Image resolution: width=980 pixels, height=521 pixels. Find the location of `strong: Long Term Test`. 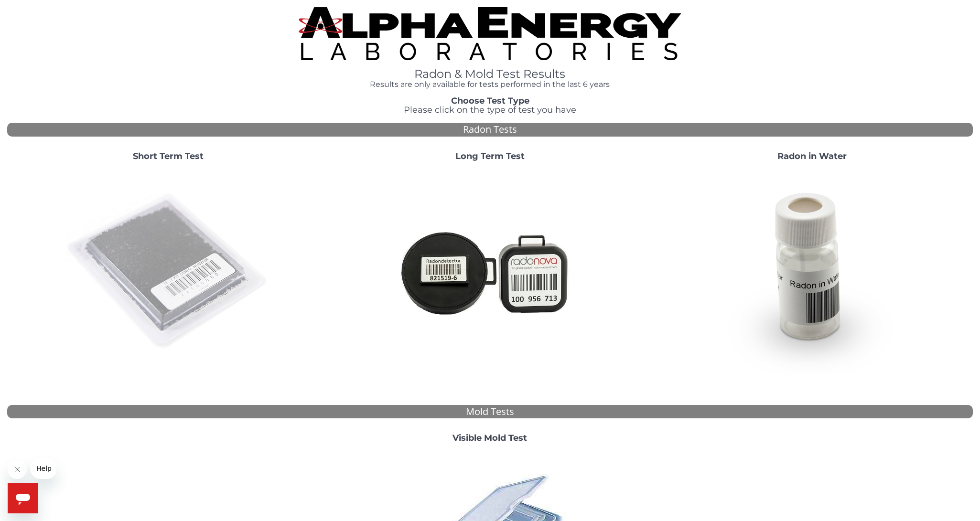

strong: Long Term Test is located at coordinates (490, 156).